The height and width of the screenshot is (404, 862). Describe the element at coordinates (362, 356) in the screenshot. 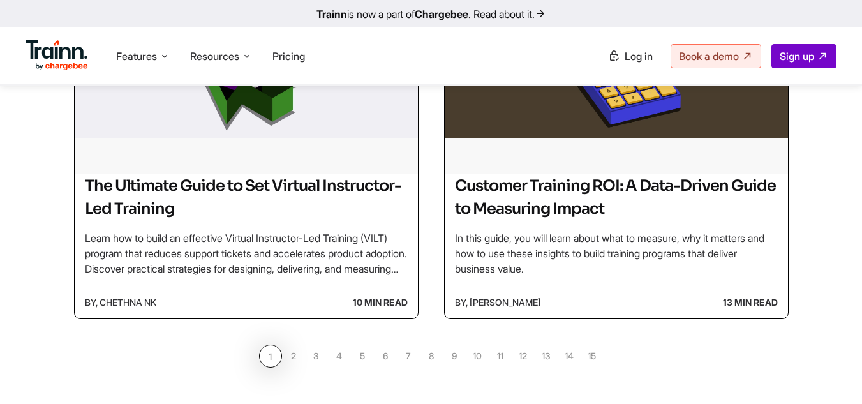

I see `a: 5` at that location.